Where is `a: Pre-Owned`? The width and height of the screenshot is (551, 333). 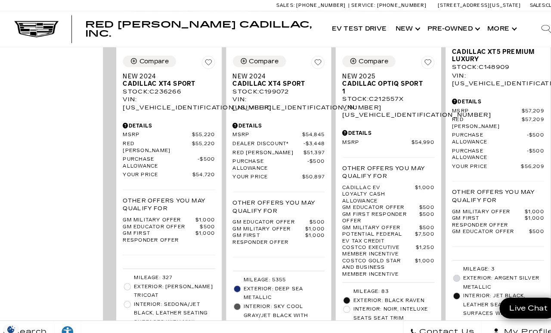 a: Pre-Owned is located at coordinates (443, 28).